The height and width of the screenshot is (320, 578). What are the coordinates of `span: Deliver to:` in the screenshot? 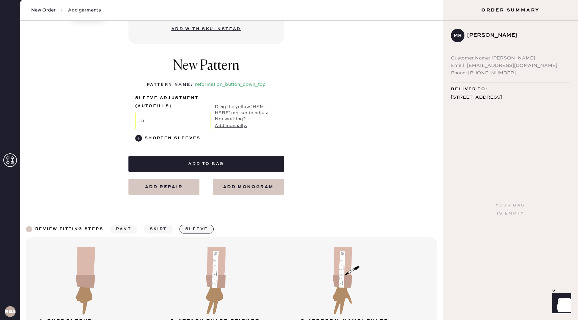 It's located at (469, 89).